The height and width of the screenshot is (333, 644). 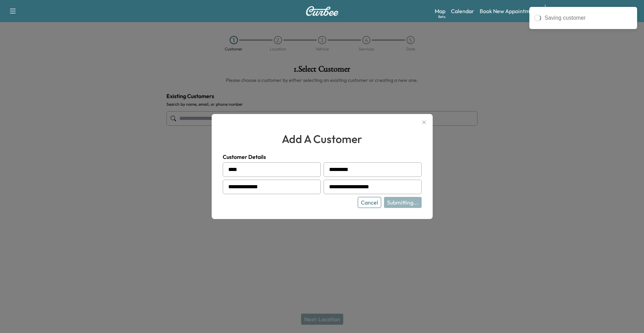 I want to click on h4: Customer Details, so click(x=322, y=157).